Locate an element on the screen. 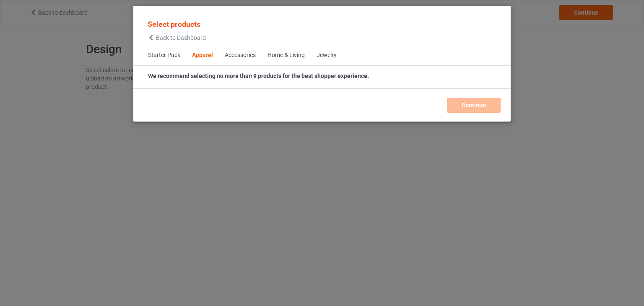 Image resolution: width=644 pixels, height=306 pixels. div: Accessories is located at coordinates (240, 56).